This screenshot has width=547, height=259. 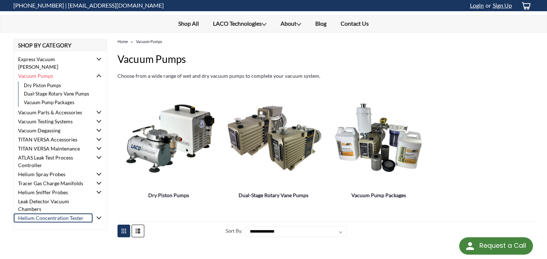 What do you see at coordinates (291, 24) in the screenshot?
I see `a: About` at bounding box center [291, 24].